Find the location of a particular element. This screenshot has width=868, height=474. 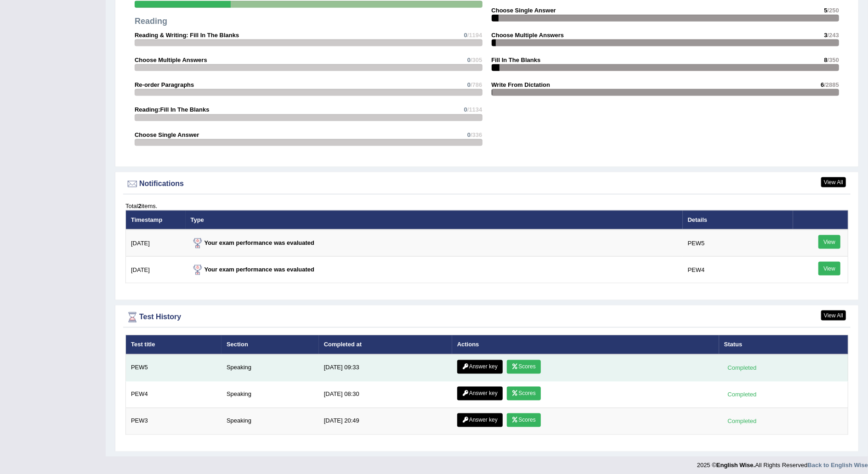

strong: Reading & Writing: Fill In The Blanks is located at coordinates (186, 35).